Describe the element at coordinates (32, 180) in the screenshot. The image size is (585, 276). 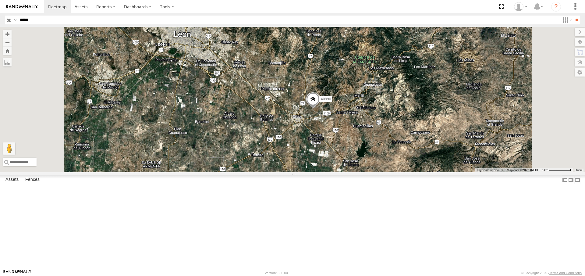
I see `label: Fences` at that location.